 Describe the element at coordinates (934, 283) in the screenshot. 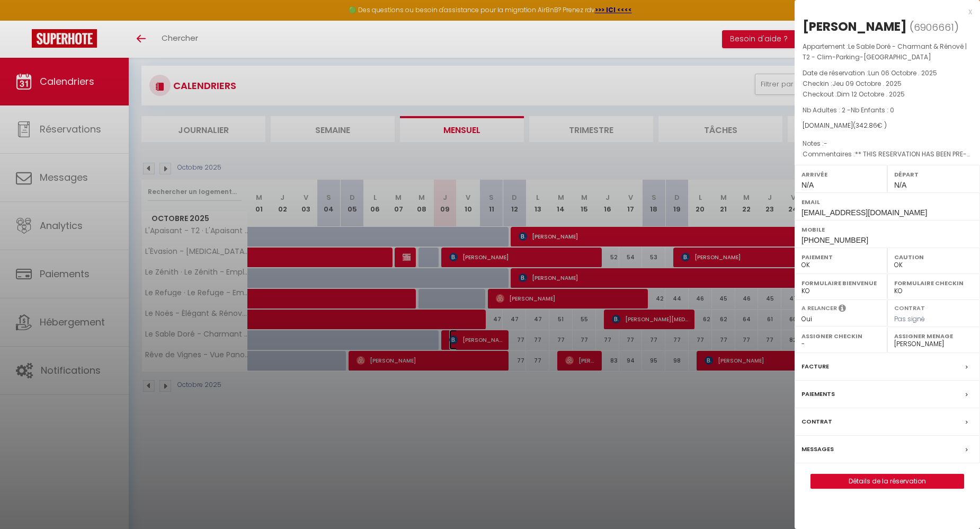

I see `label: Formulaire Checkin` at that location.